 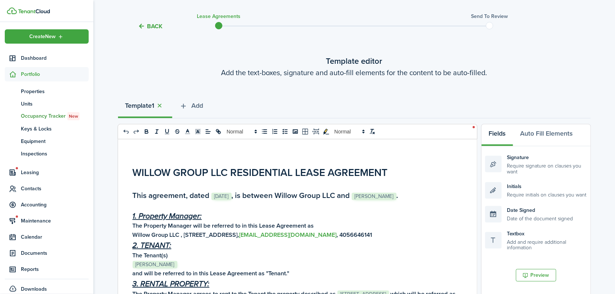 I want to click on a: Dashboard, so click(x=47, y=58).